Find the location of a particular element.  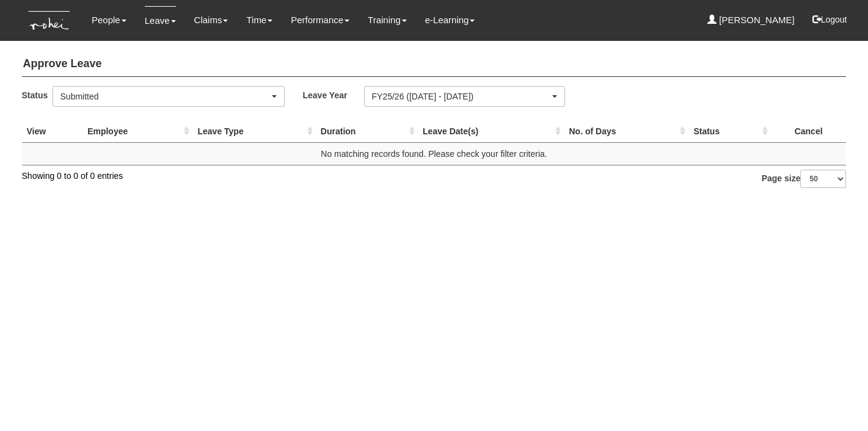

th: No. of Days : activate to sort column ascending is located at coordinates (626, 131).